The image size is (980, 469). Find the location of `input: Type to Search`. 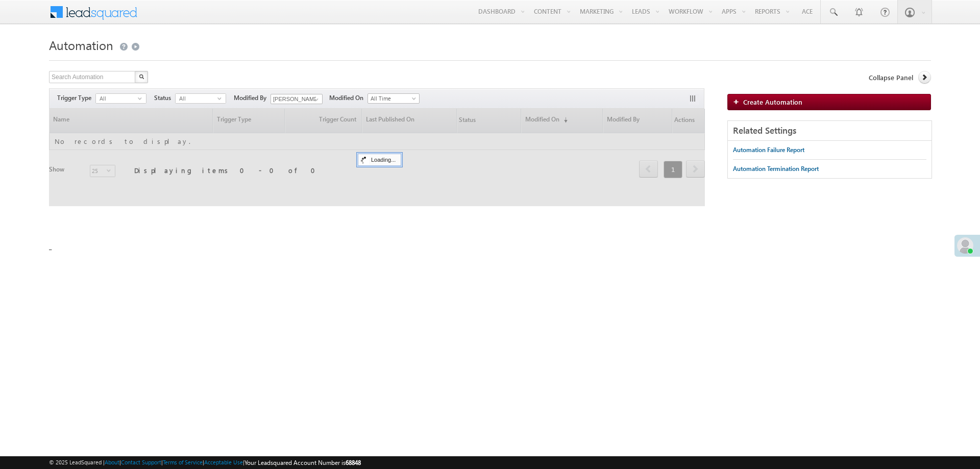

input: Type to Search is located at coordinates (297, 99).